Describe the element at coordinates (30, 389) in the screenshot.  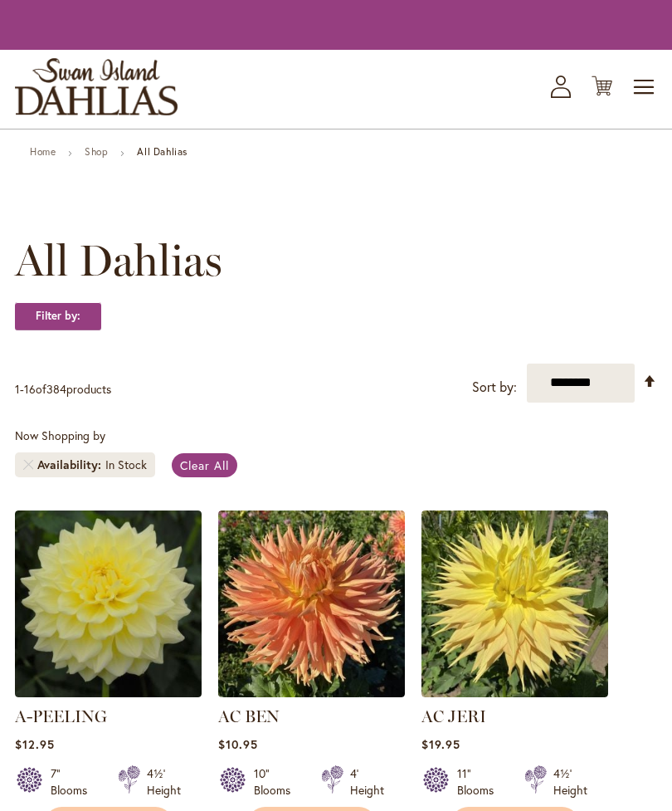
I see `span: 16` at that location.